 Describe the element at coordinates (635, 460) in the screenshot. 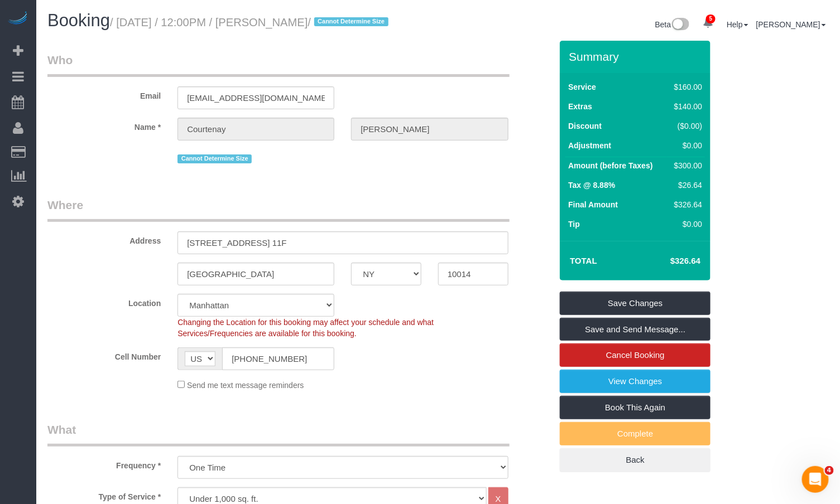

I see `a: Back` at that location.